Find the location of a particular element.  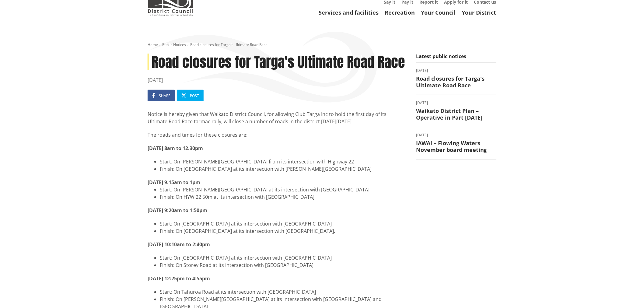

span: Post is located at coordinates (195, 96).